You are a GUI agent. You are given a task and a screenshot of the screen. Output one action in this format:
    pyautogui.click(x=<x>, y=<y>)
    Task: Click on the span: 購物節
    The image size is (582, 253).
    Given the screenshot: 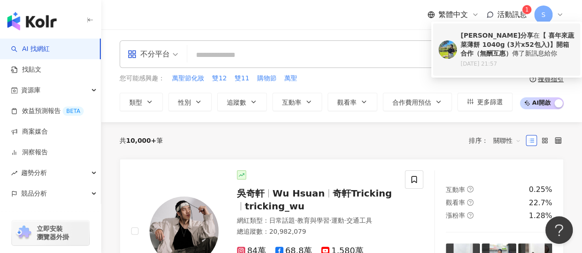 What is the action you would take?
    pyautogui.click(x=267, y=79)
    